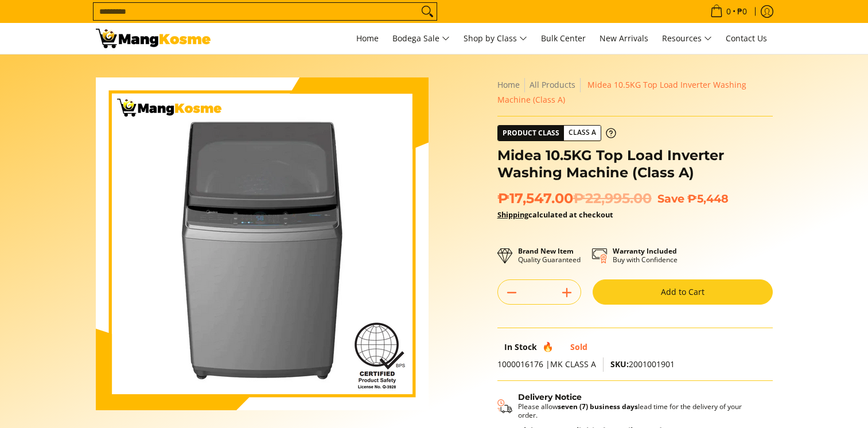  I want to click on img: Midea 10.5KG Top Load Inverter Washing Machine (Class A), so click(262, 244).